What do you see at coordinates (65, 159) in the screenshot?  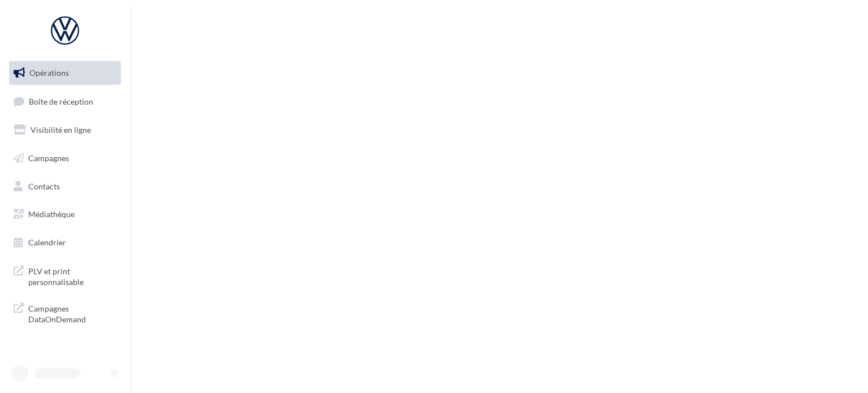 I see `a: Campagnes` at bounding box center [65, 159].